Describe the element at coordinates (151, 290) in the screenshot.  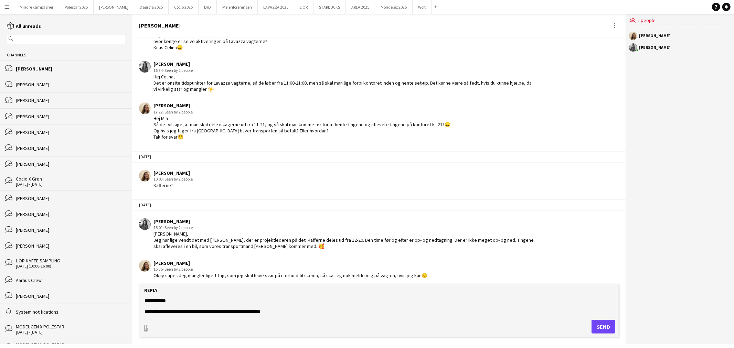
I see `label: Reply` at that location.